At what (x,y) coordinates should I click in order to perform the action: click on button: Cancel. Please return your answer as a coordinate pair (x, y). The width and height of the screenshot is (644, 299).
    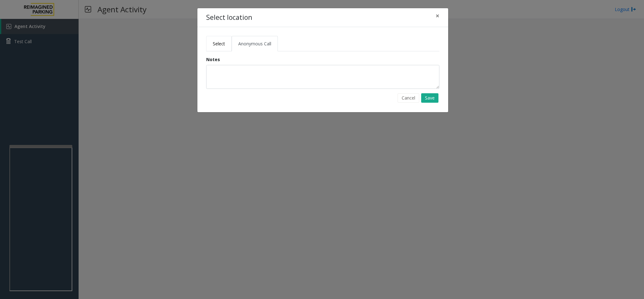
    Looking at the image, I should click on (409, 98).